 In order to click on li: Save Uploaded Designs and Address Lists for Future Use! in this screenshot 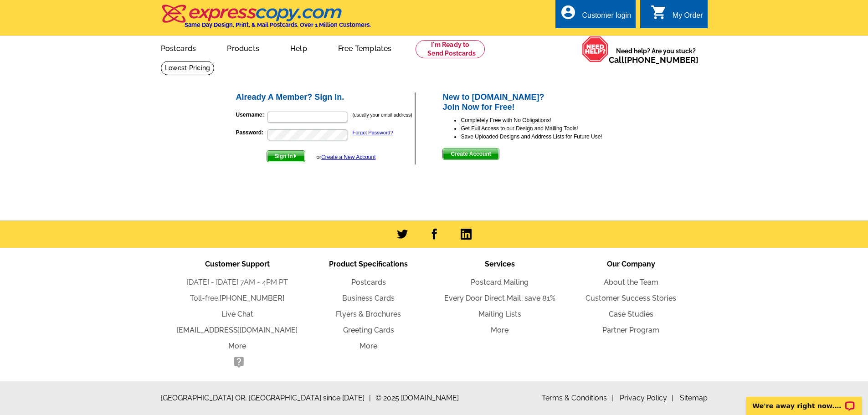, I will do `click(547, 137)`.